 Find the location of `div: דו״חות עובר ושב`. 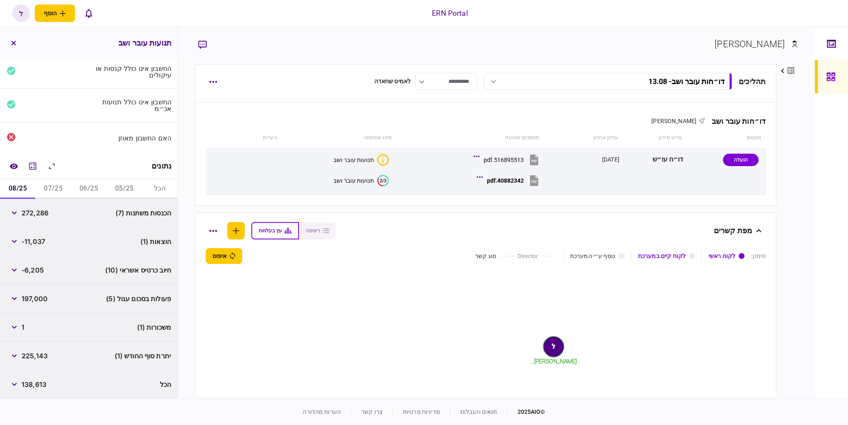

div: דו״חות עובר ושב is located at coordinates (736, 121).